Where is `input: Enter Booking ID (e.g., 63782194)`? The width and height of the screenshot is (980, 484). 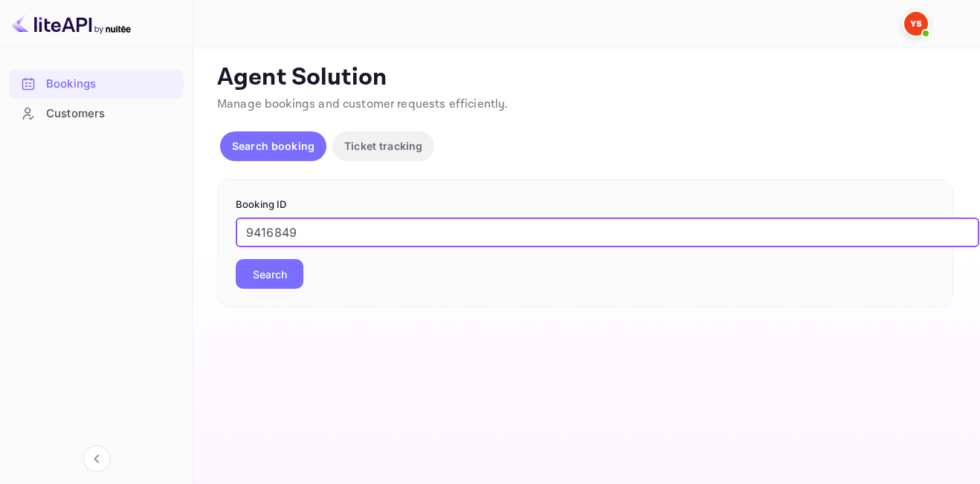
input: Enter Booking ID (e.g., 63782194) is located at coordinates (608, 232).